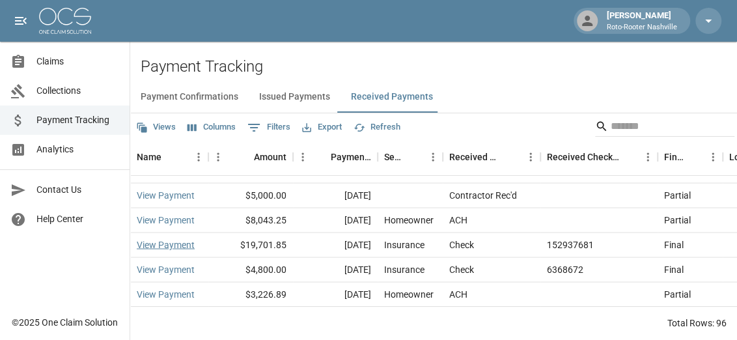 The width and height of the screenshot is (737, 340). I want to click on div: Search, so click(665, 128).